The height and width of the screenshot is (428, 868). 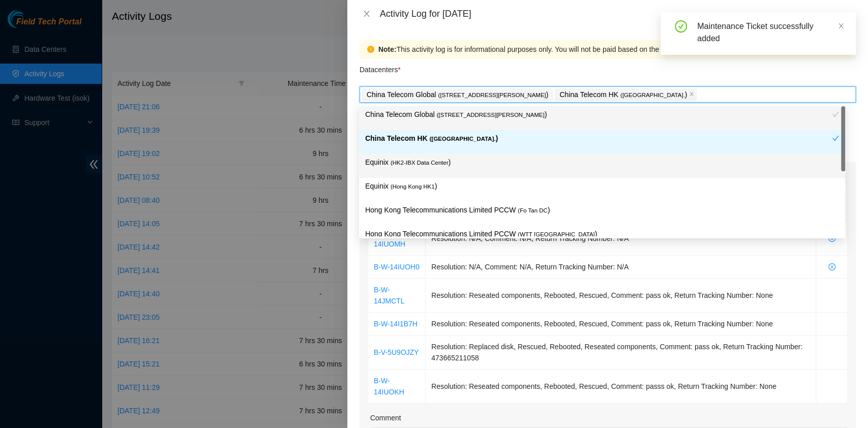 I want to click on span: ( Hong Kong HK1, so click(x=413, y=186).